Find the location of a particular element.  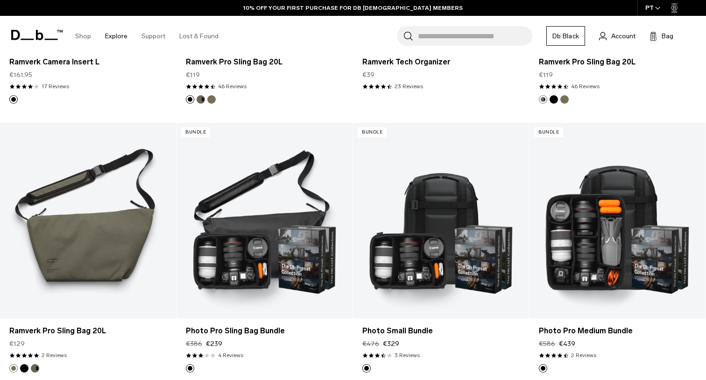

nav: Main Navigation is located at coordinates (147, 36).